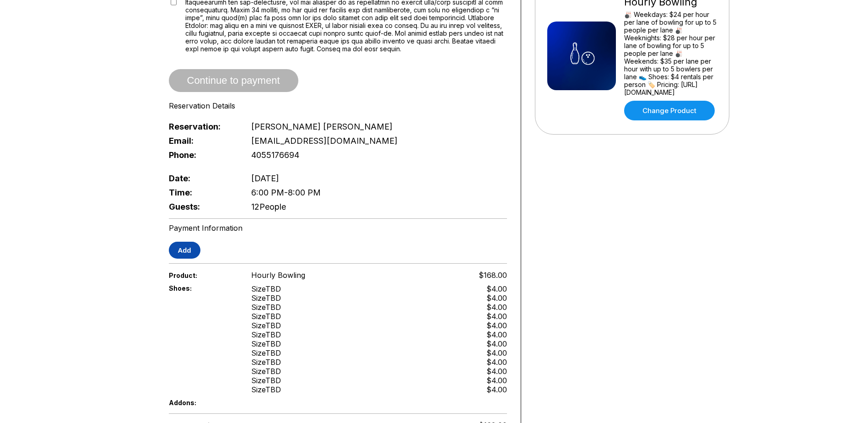 The width and height of the screenshot is (868, 423). Describe the element at coordinates (203, 402) in the screenshot. I see `span: Addons:` at that location.